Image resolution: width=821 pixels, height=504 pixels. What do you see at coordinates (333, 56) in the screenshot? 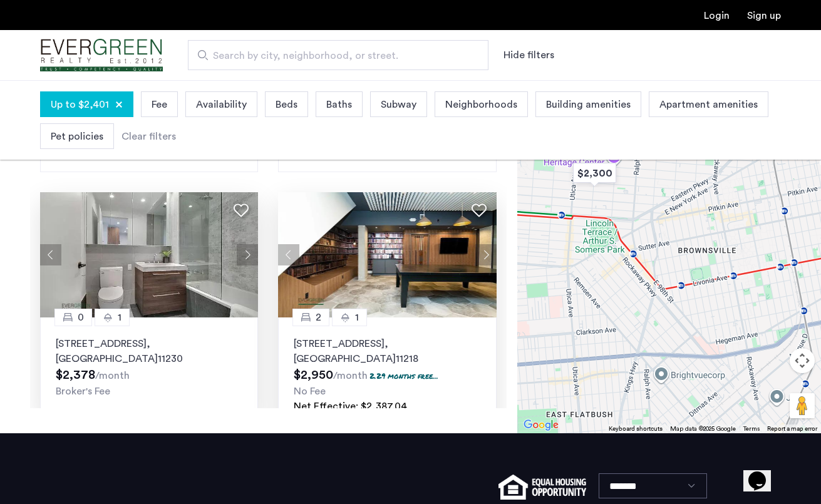
I see `span: Search by city, neighborhood, or street.` at bounding box center [333, 56].